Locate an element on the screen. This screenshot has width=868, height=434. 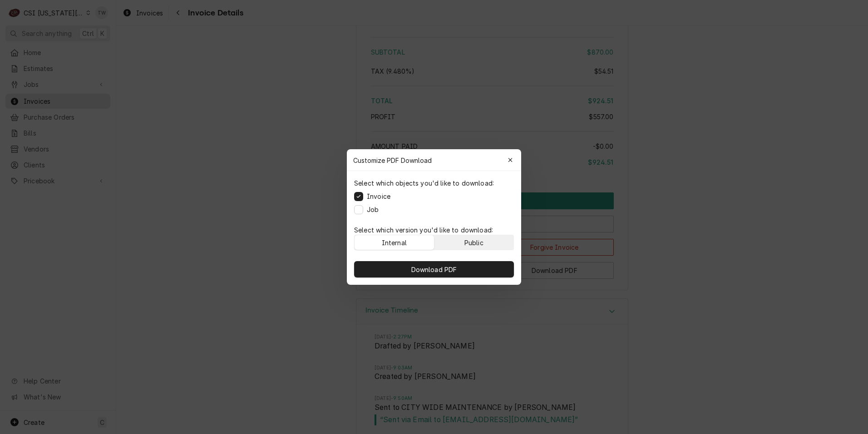
div: Customize PDF Download is located at coordinates (434, 160).